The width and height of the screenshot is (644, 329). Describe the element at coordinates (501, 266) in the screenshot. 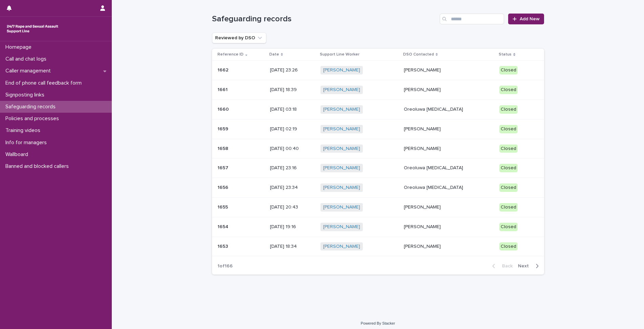

I see `button: Back` at that location.